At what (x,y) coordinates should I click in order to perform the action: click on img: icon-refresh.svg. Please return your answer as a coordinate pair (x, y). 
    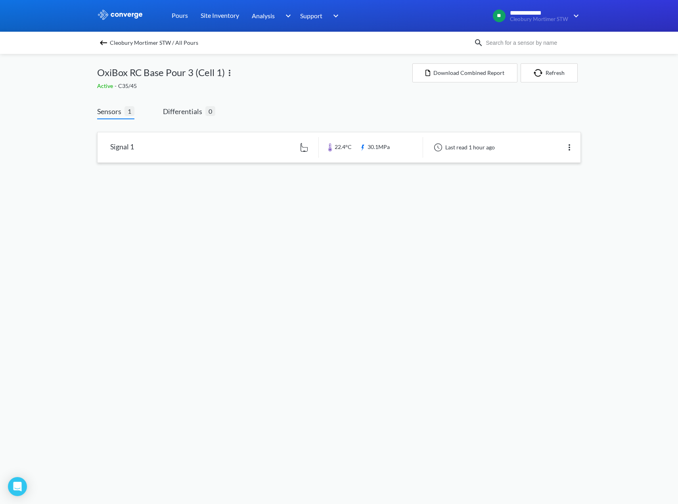
    Looking at the image, I should click on (540, 73).